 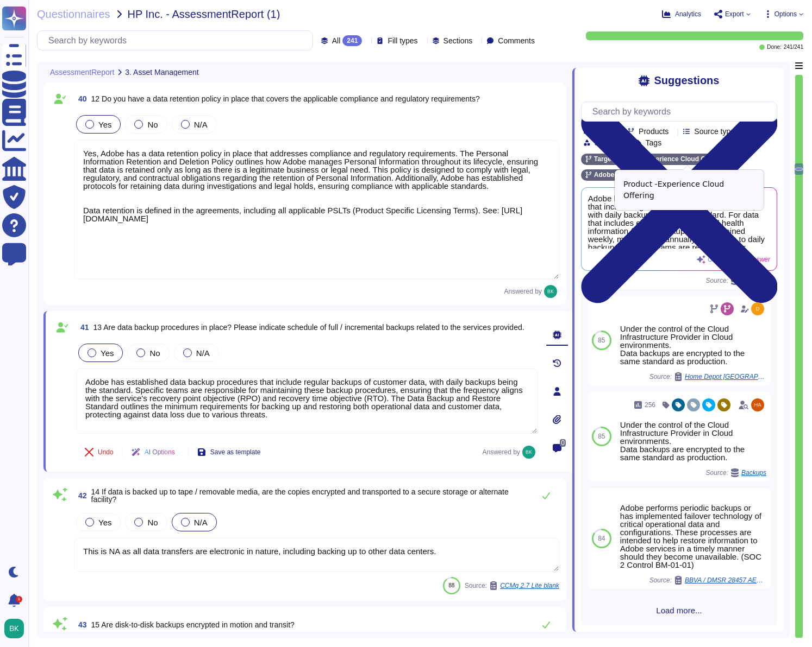 I want to click on span: 42, so click(x=81, y=496).